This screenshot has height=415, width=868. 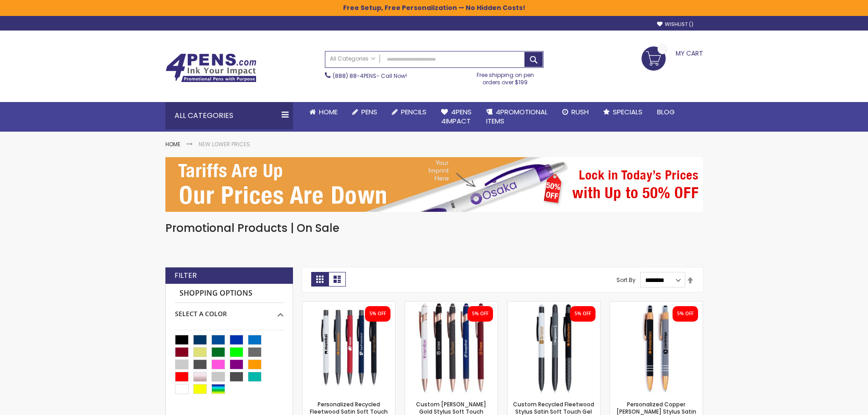 What do you see at coordinates (369, 112) in the screenshot?
I see `span: Pens` at bounding box center [369, 112].